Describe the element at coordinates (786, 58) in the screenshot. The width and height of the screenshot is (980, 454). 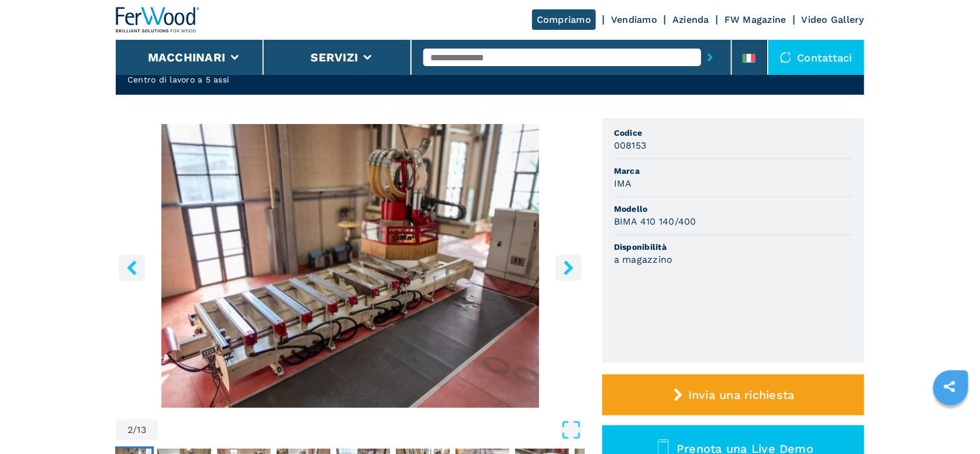
I see `img: Contattaci` at that location.